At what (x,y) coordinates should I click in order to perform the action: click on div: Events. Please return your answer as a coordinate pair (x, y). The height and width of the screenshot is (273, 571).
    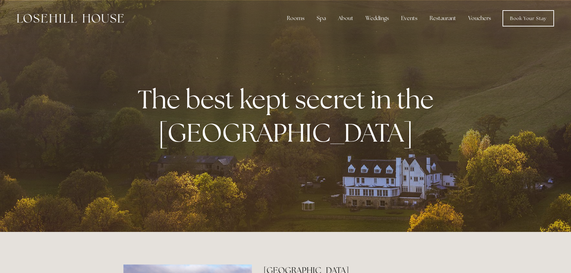
    Looking at the image, I should click on (410, 18).